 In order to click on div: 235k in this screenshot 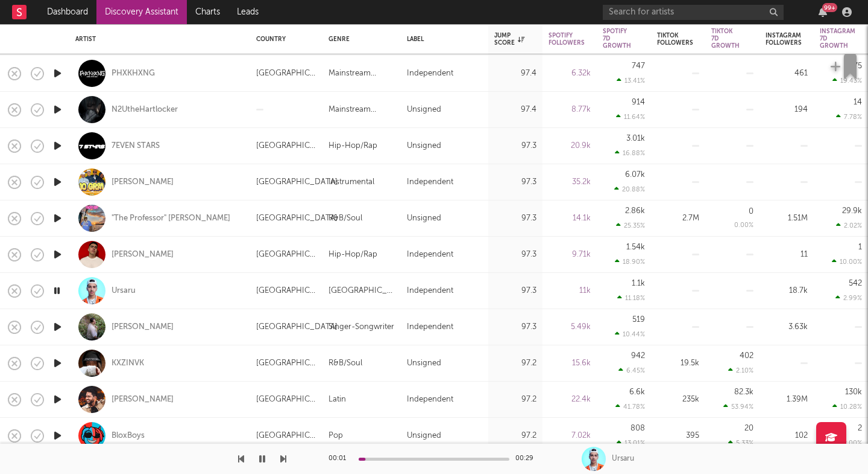, I will do `click(678, 400)`.